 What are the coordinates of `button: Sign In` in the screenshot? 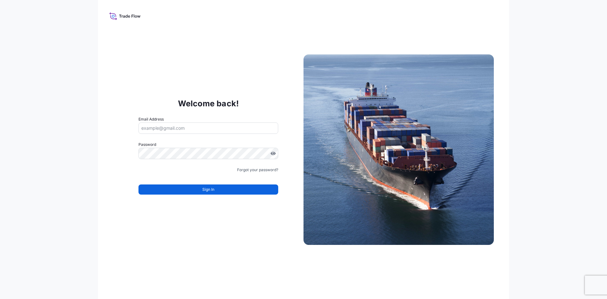 It's located at (208, 189).